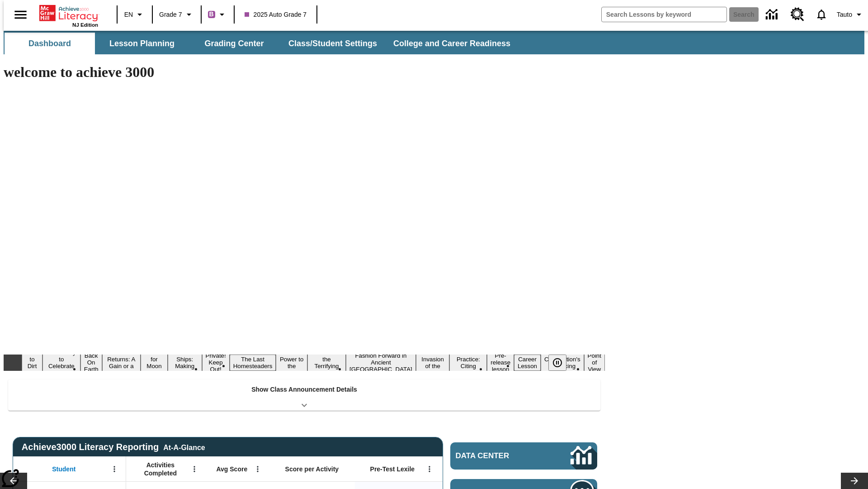 Image resolution: width=868 pixels, height=489 pixels. What do you see at coordinates (69, 13) in the screenshot?
I see `a: Home` at bounding box center [69, 13].